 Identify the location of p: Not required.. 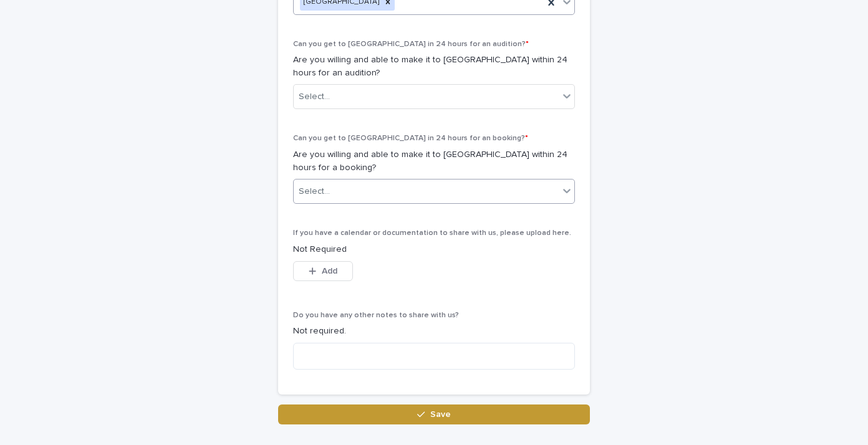
(434, 331).